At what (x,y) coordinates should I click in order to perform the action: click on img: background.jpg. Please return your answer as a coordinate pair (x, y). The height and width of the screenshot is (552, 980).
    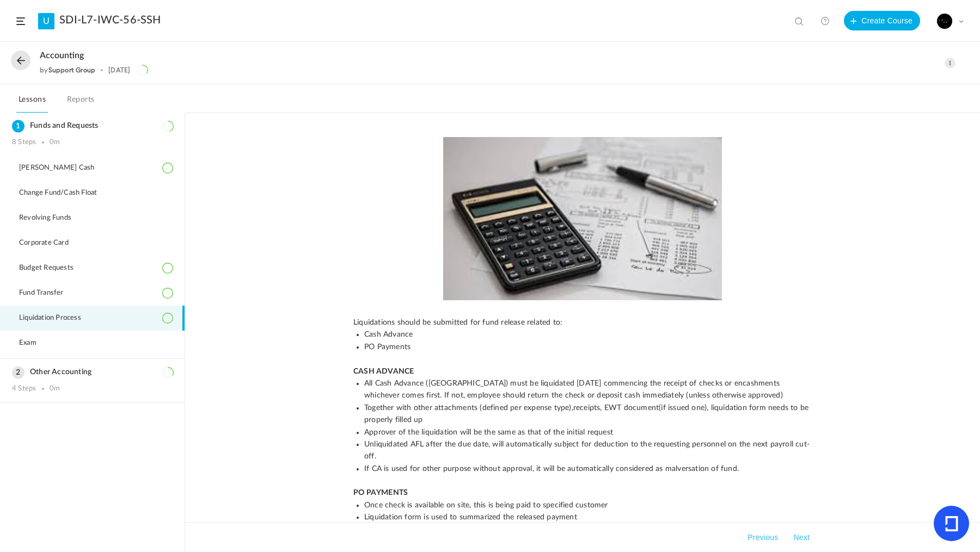
    Looking at the image, I should click on (945, 22).